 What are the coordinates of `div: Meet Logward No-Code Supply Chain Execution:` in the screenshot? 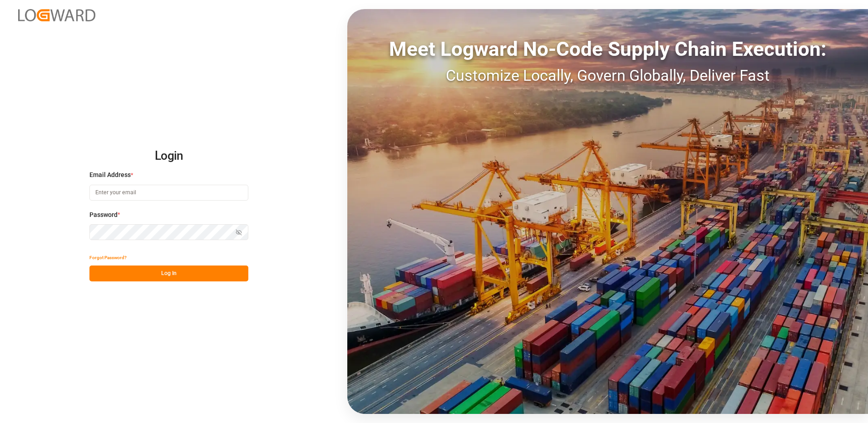 It's located at (607, 49).